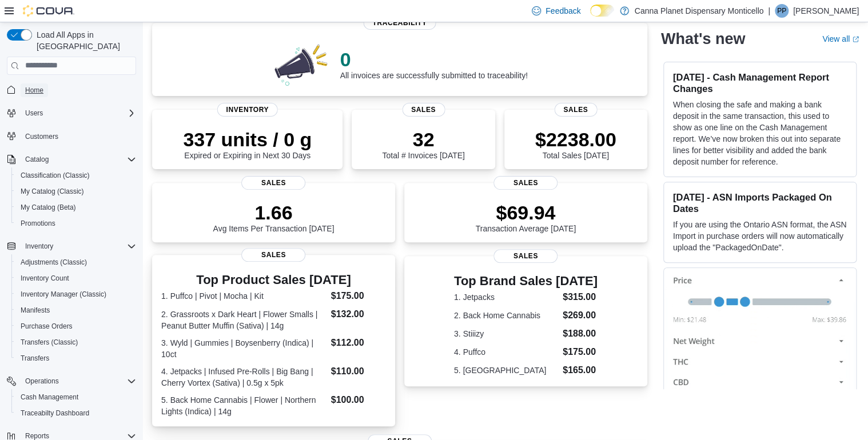  What do you see at coordinates (243, 320) in the screenshot?
I see `dt: 2. Grassroots x Dark Heart | Flower Smalls | Peanut Butter Muffin (Sativa) | 14g` at bounding box center [243, 320].